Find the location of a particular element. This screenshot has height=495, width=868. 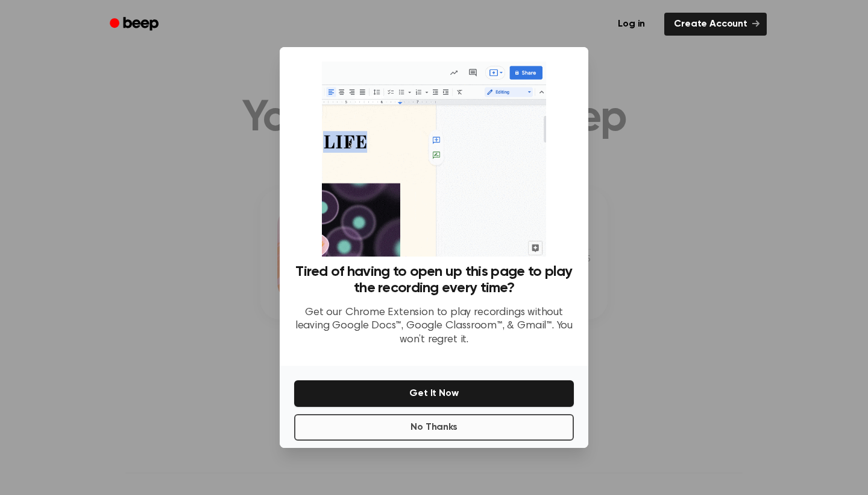

a: Beep is located at coordinates (135, 24).